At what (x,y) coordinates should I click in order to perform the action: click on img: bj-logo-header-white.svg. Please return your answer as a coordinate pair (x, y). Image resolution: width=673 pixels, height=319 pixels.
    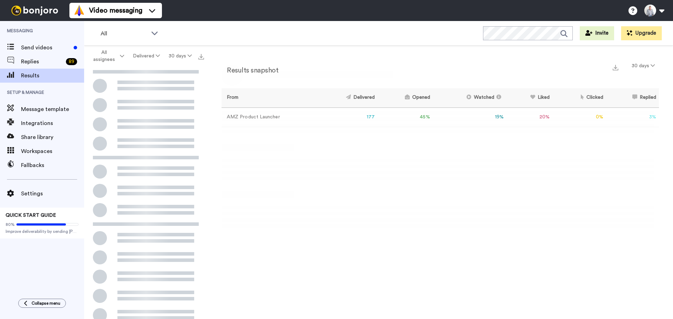
    Looking at the image, I should click on (35, 11).